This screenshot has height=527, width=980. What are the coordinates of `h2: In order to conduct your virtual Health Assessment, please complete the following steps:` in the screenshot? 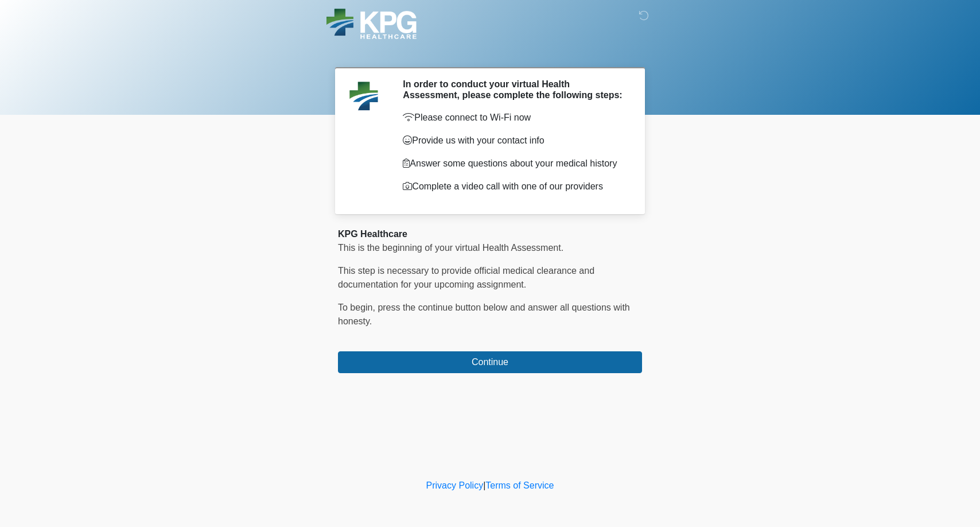 It's located at (513, 90).